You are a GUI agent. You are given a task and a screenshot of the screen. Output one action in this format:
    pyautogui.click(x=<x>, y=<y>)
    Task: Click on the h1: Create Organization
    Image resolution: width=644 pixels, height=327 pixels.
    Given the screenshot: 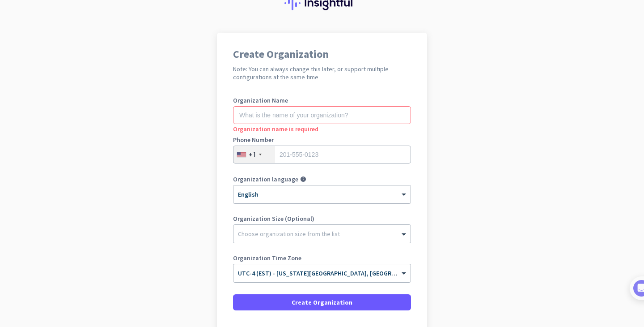 What is the action you would take?
    pyautogui.click(x=322, y=54)
    